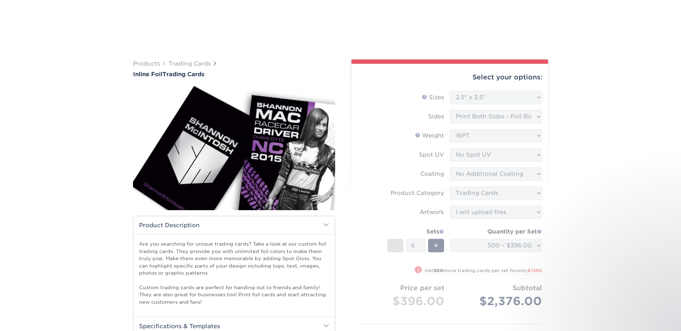 This screenshot has width=681, height=331. What do you see at coordinates (234, 148) in the screenshot?
I see `img: Inline Foil 01` at bounding box center [234, 148].